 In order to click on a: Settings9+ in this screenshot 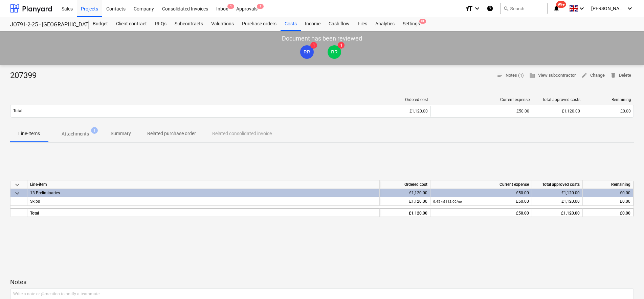, I will do `click(411, 24)`.